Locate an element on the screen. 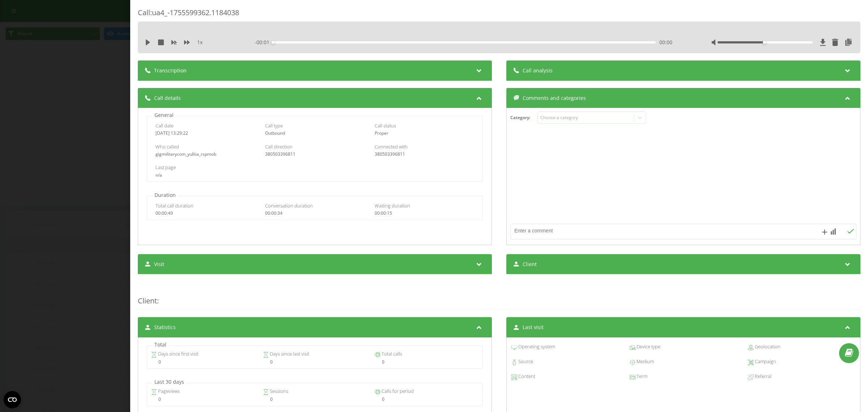 This screenshot has height=412, width=868. div: n/a is located at coordinates (315, 175).